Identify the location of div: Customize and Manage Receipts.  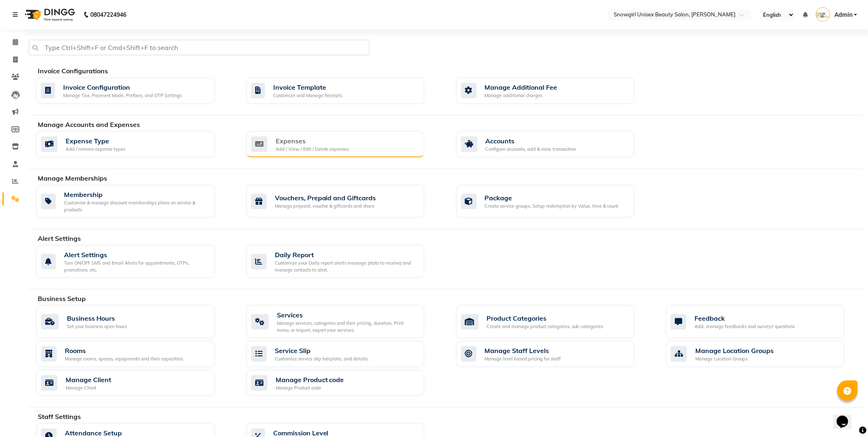
(308, 95).